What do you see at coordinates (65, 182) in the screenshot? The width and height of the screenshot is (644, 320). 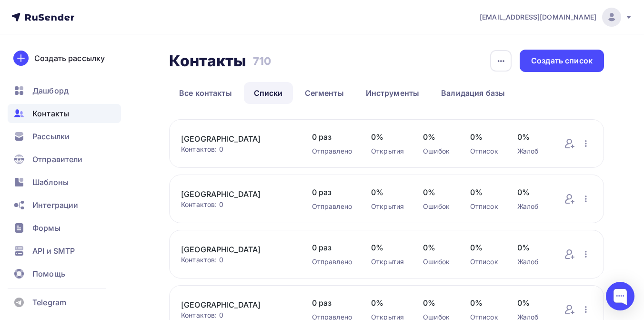 I see `a: Шаблоны` at bounding box center [65, 182].